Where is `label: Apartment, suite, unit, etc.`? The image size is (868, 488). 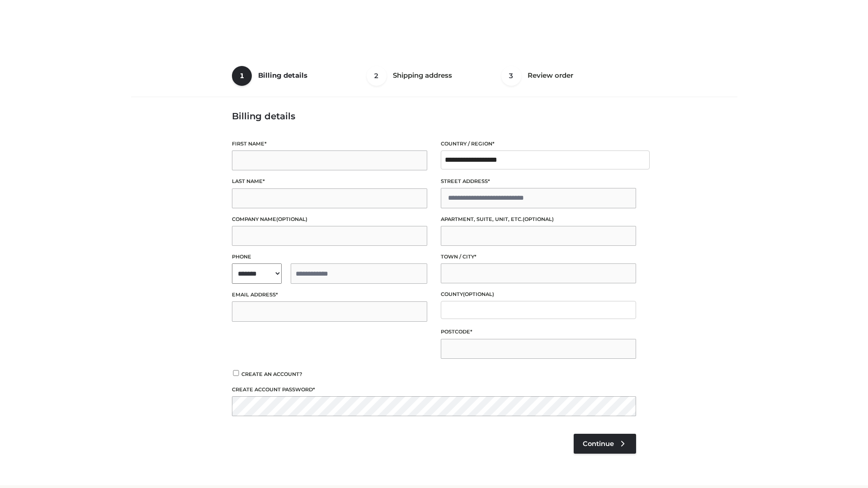 label: Apartment, suite, unit, etc. is located at coordinates (539, 219).